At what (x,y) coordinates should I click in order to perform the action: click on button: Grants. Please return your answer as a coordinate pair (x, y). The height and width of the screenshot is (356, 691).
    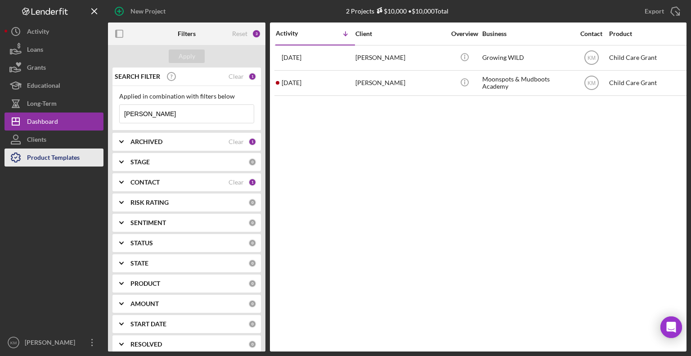
    Looking at the image, I should click on (54, 67).